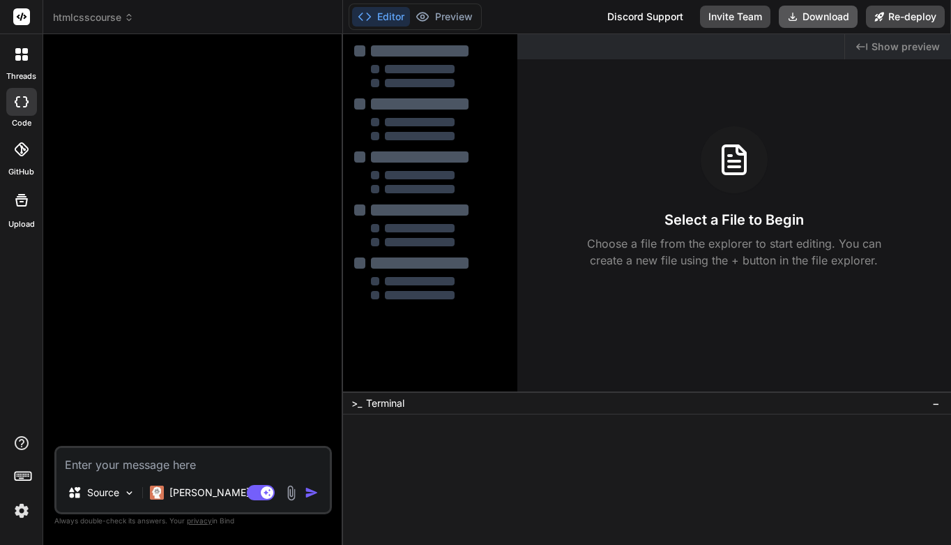  Describe the element at coordinates (21, 76) in the screenshot. I see `label: threads` at that location.